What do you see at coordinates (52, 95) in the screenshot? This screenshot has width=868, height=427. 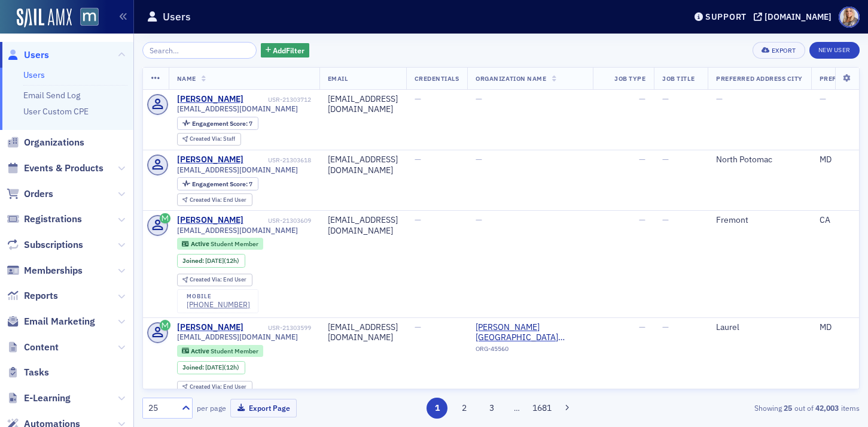 I see `a: Email Send Log` at bounding box center [52, 95].